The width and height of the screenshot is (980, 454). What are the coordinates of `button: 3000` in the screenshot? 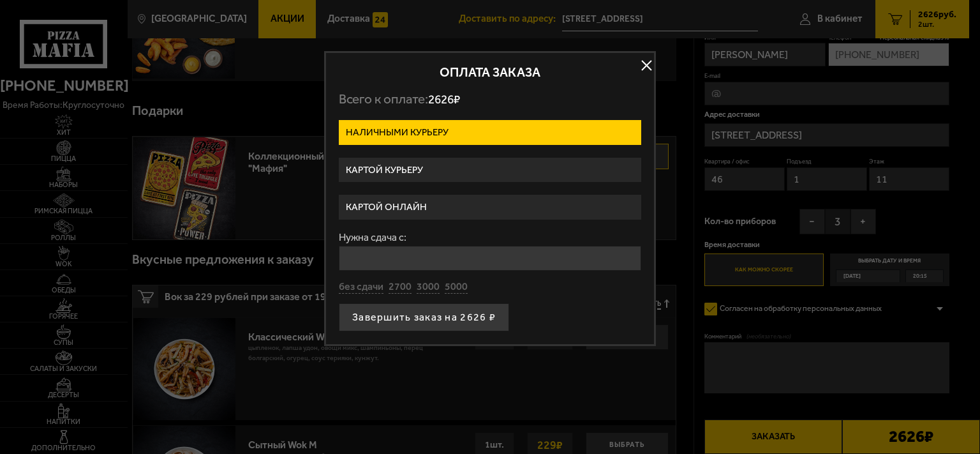 It's located at (428, 287).